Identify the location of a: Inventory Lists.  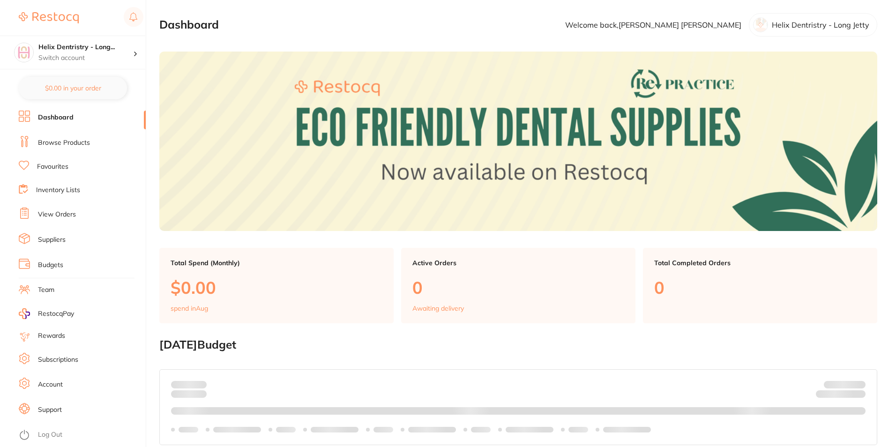
(58, 190).